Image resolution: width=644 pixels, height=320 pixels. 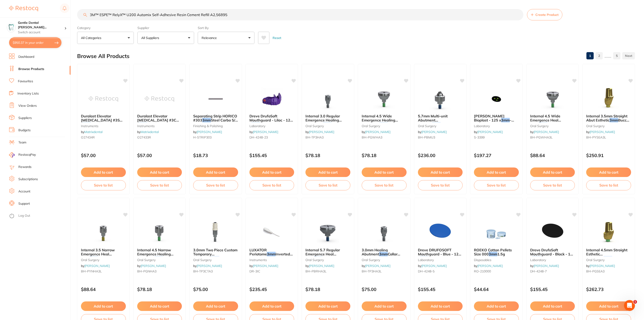 I want to click on span: Internal 4.5 Wide Emergence Heal Abut, so click(x=545, y=120).